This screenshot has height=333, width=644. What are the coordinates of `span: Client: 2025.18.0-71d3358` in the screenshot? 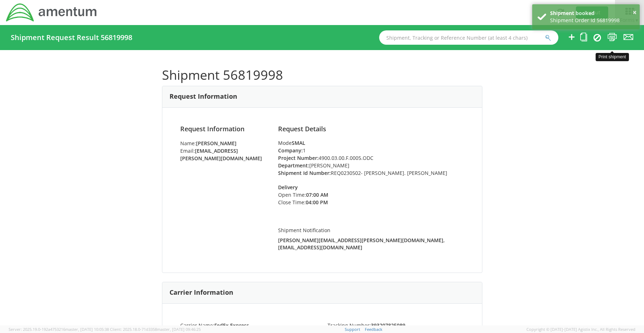 It's located at (155, 329).